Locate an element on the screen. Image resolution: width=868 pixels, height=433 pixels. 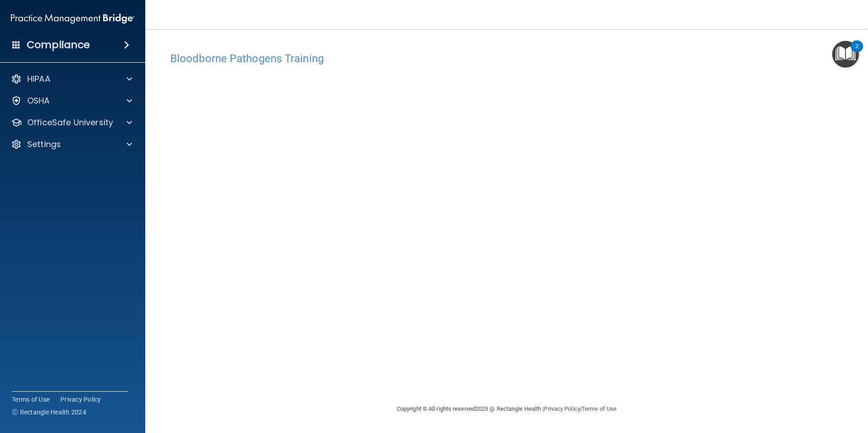
a: OSHA is located at coordinates (71, 100).